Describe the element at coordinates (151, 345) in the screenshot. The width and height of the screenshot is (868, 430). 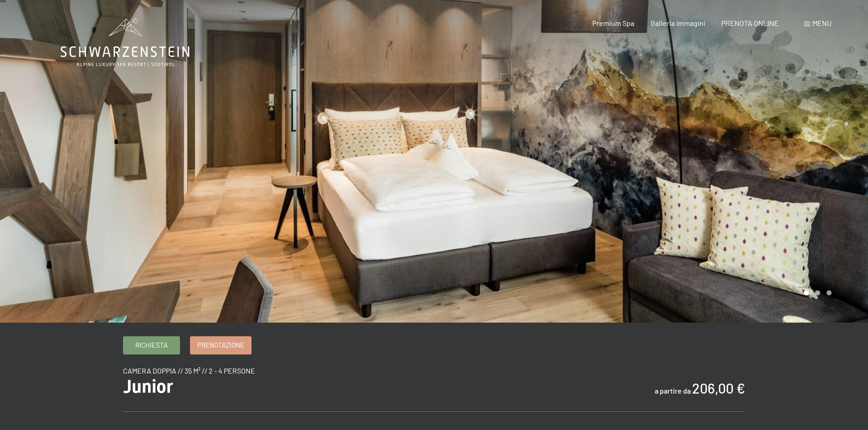
I see `span: Richiesta` at that location.